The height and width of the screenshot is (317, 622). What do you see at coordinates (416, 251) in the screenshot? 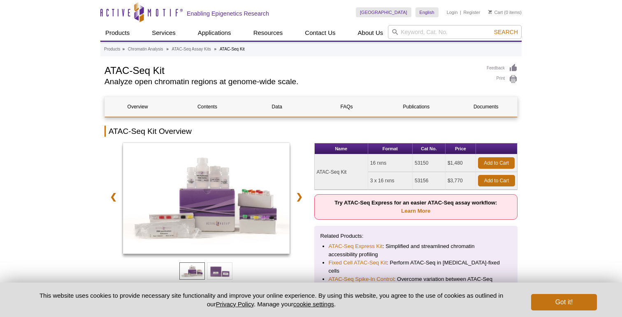
I see `li: : Simplified and streamlined chromatin accessibility profiling` at bounding box center [416, 251].